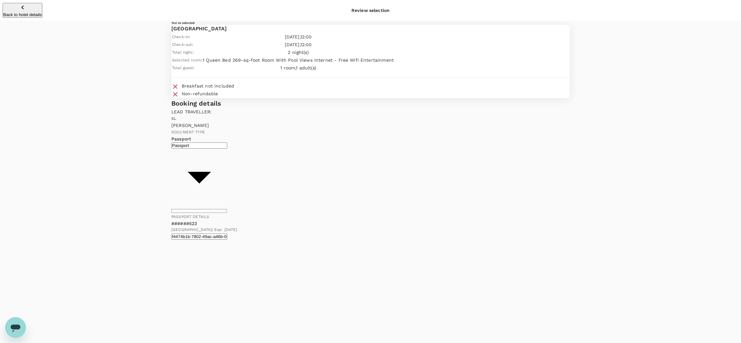 This screenshot has width=741, height=343. What do you see at coordinates (371, 23) in the screenshot?
I see `h6: You've selected` at bounding box center [371, 23].